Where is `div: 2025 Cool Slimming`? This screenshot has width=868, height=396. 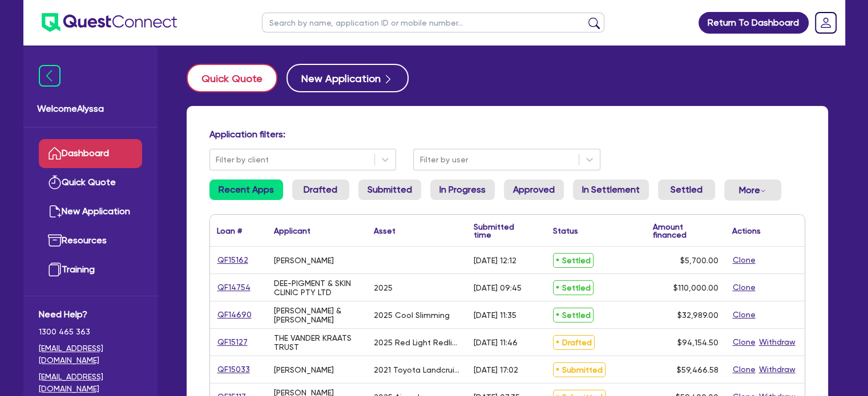
div: 2025 Cool Slimming is located at coordinates (412, 315).